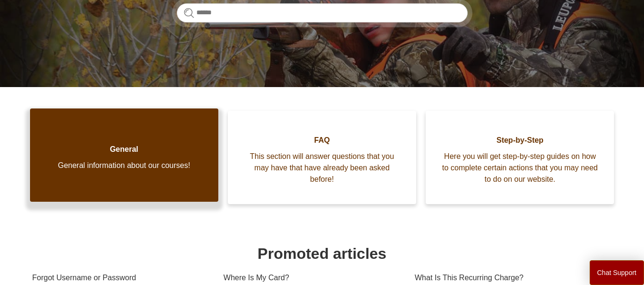  I want to click on a: Step-by-Step Here you will get step-by-step guides on how to complete certain actions that you ma..., so click(520, 158).